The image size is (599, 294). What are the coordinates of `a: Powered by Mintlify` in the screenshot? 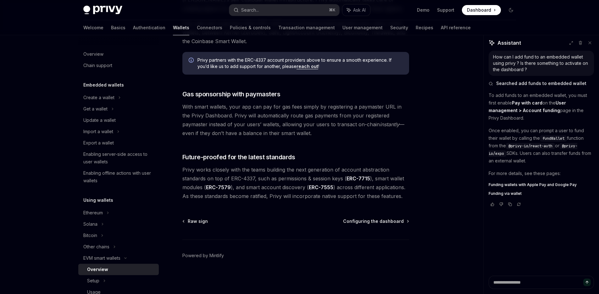 It's located at (203, 255).